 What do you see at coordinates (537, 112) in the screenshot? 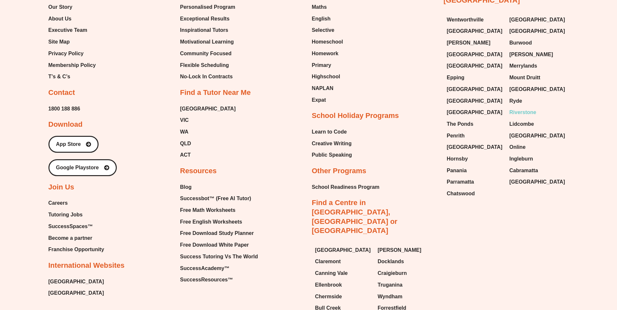
I see `a: Riverstone` at bounding box center [537, 112].